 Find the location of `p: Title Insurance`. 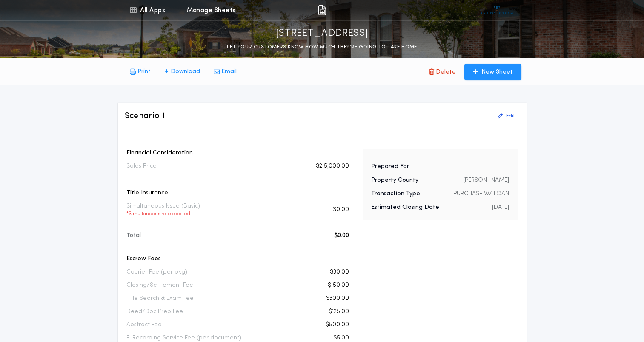

p: Title Insurance is located at coordinates (238, 193).